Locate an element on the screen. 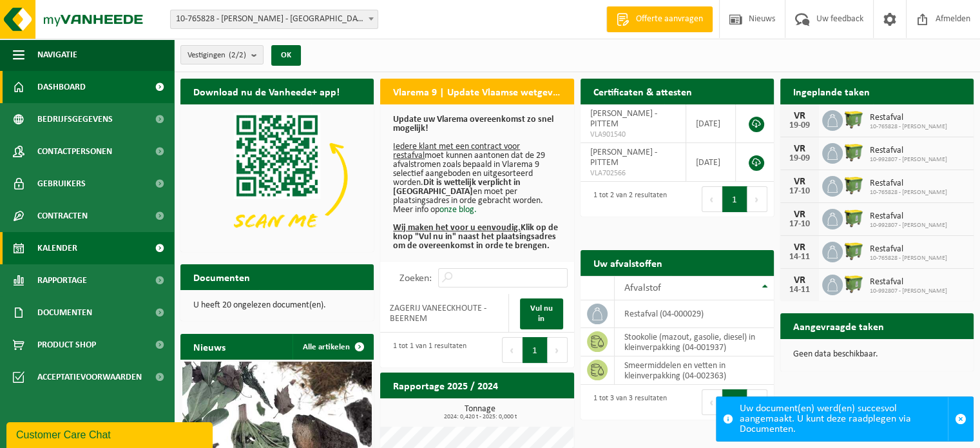 The image size is (980, 448). td: smeermiddelen en vetten in kleinverpakking (04-002363) is located at coordinates (694, 371).